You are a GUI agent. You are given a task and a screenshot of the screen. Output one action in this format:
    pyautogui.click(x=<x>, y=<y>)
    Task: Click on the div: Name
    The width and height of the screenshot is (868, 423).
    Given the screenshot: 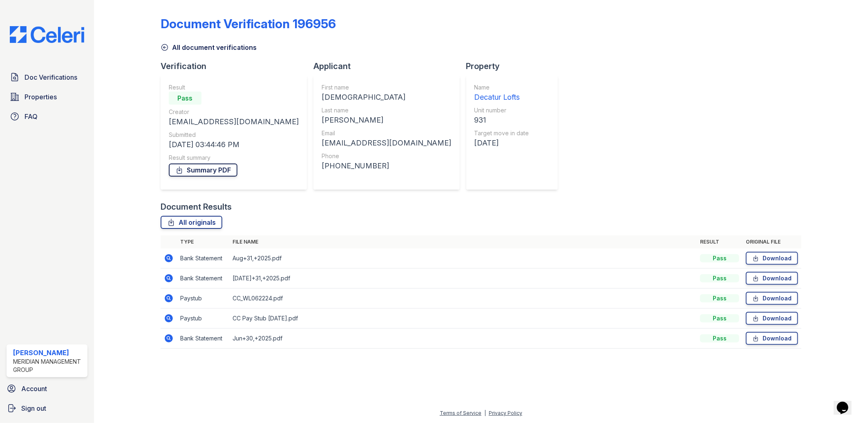 What is the action you would take?
    pyautogui.click(x=502, y=88)
    